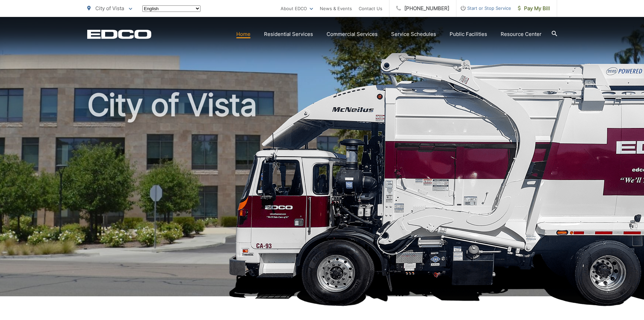  I want to click on a: Resource Center, so click(521, 34).